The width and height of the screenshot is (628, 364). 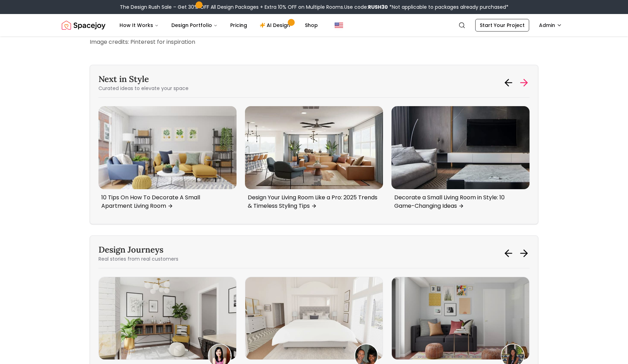 What do you see at coordinates (502, 25) in the screenshot?
I see `a: Start Your Project` at bounding box center [502, 25].